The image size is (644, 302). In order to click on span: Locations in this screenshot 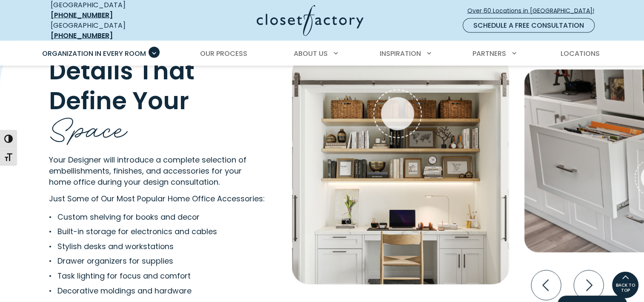, I will do `click(580, 53)`.